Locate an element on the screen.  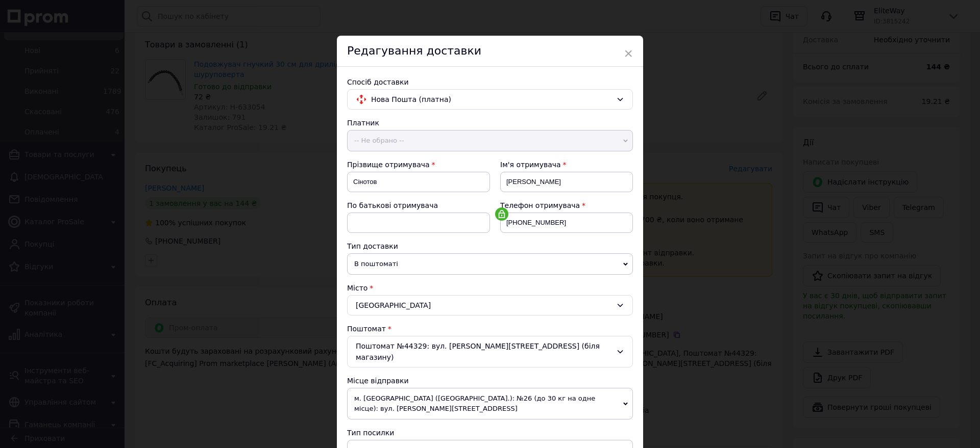
span: Тип посилки is located at coordinates (371, 433).